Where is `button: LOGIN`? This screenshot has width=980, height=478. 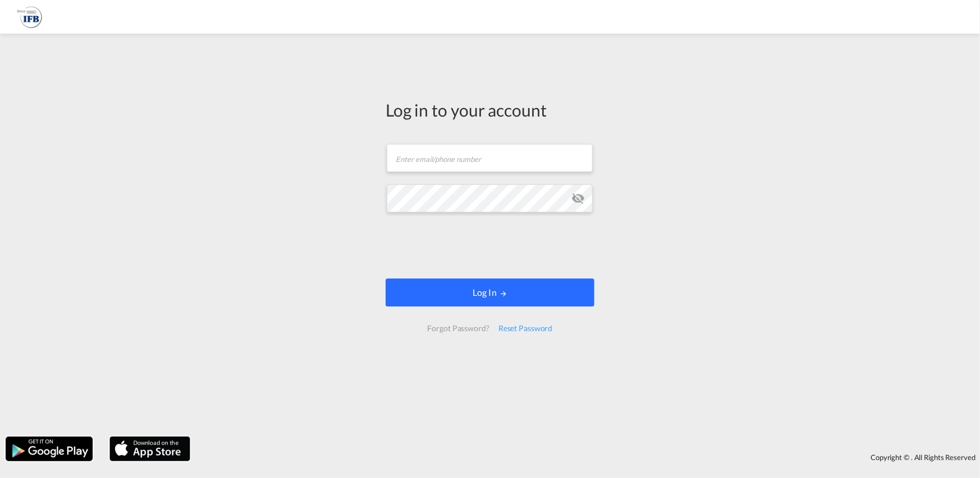
button: LOGIN is located at coordinates (490, 292).